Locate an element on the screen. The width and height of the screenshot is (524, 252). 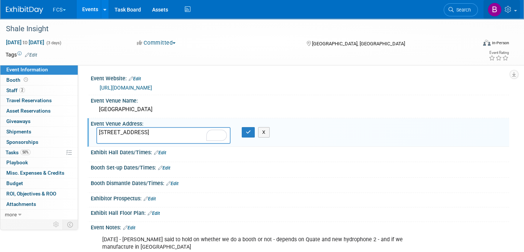
a: Giveaways is located at coordinates (39, 121).